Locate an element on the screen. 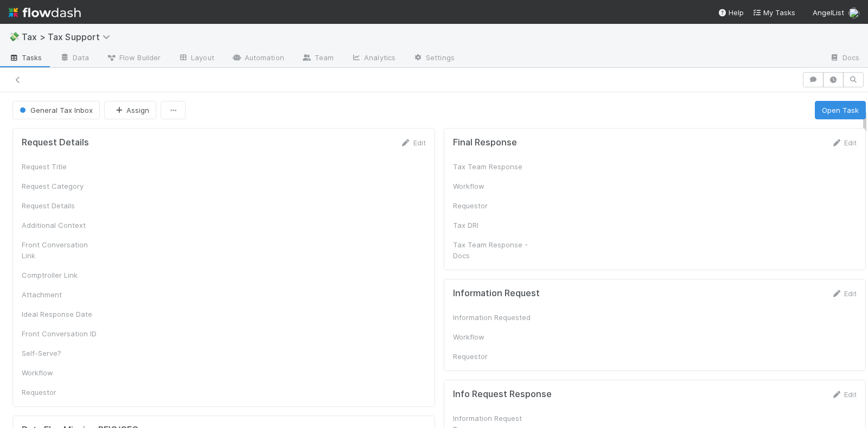 The height and width of the screenshot is (428, 868). span: Flow Builder is located at coordinates (133, 58).